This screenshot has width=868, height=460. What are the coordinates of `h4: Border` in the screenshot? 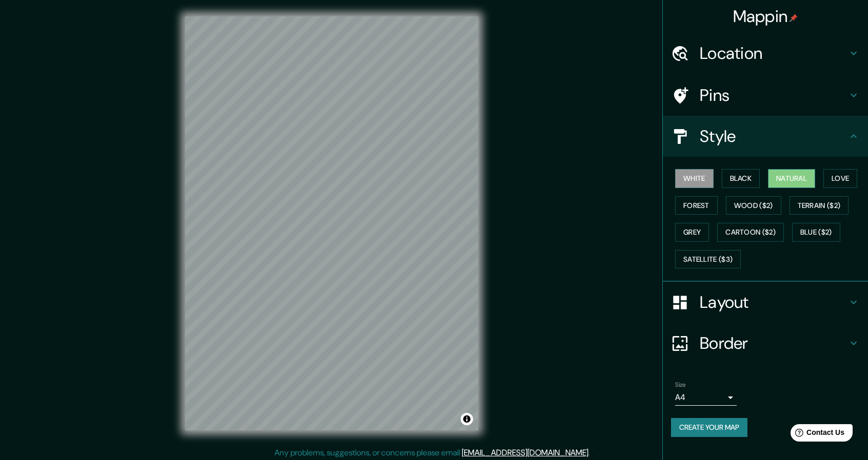 It's located at (773, 343).